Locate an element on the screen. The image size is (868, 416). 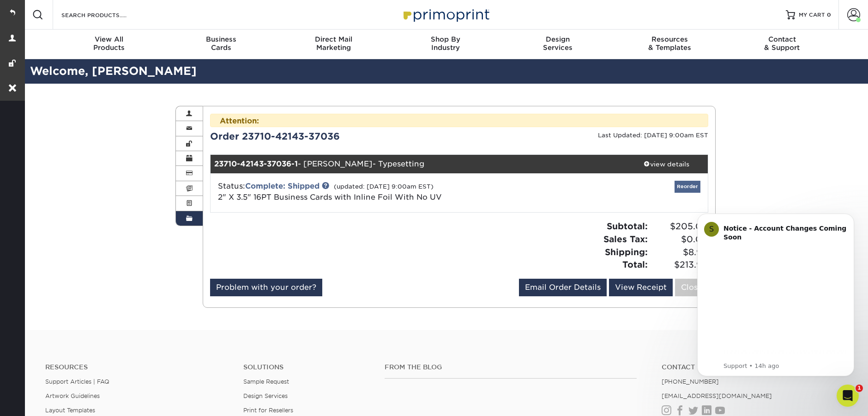
strong: Total: is located at coordinates (635, 264).